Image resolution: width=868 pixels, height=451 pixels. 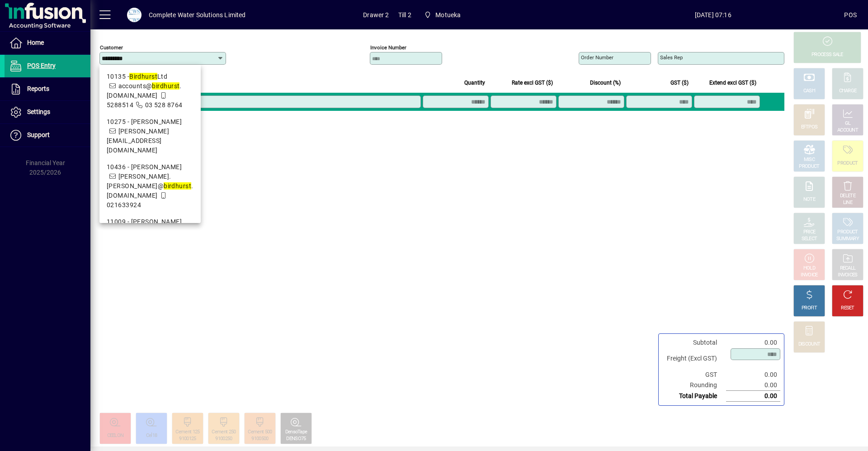 What do you see at coordinates (150, 76) in the screenshot?
I see `div: 10135 - Ltd` at bounding box center [150, 76].